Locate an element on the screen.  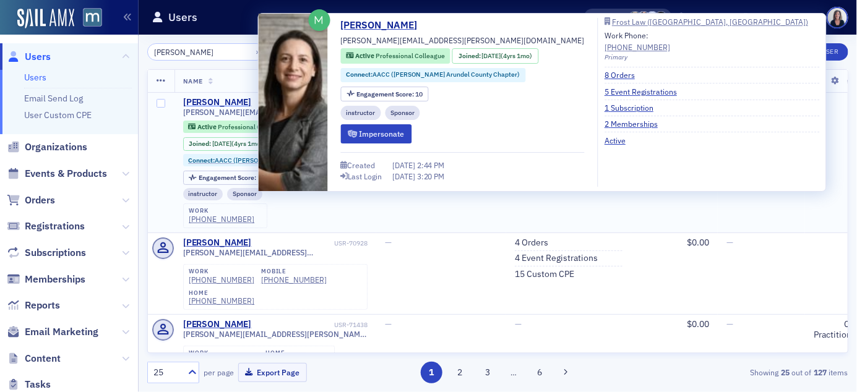
a: 8 Orders is located at coordinates (625, 75).